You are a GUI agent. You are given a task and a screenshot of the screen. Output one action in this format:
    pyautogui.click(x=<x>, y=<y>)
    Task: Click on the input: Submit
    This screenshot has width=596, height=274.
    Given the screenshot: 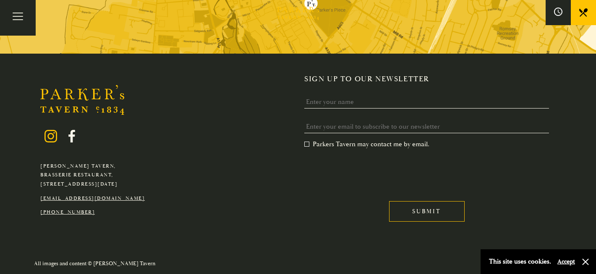 What is the action you would take?
    pyautogui.click(x=427, y=211)
    